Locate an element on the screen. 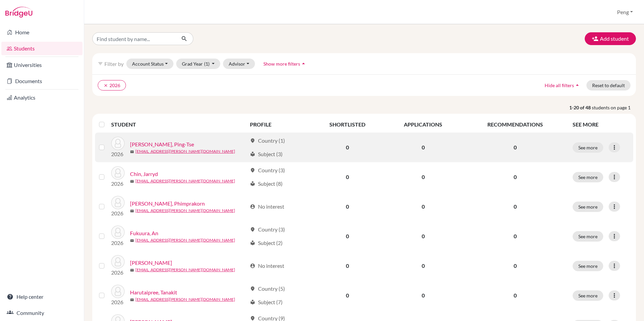 This screenshot has height=321, width=644. img: Gurung, Binay is located at coordinates (118, 262).